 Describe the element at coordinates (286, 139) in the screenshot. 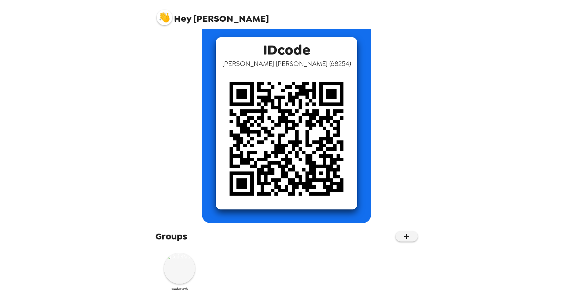

I see `img: qr code` at that location.